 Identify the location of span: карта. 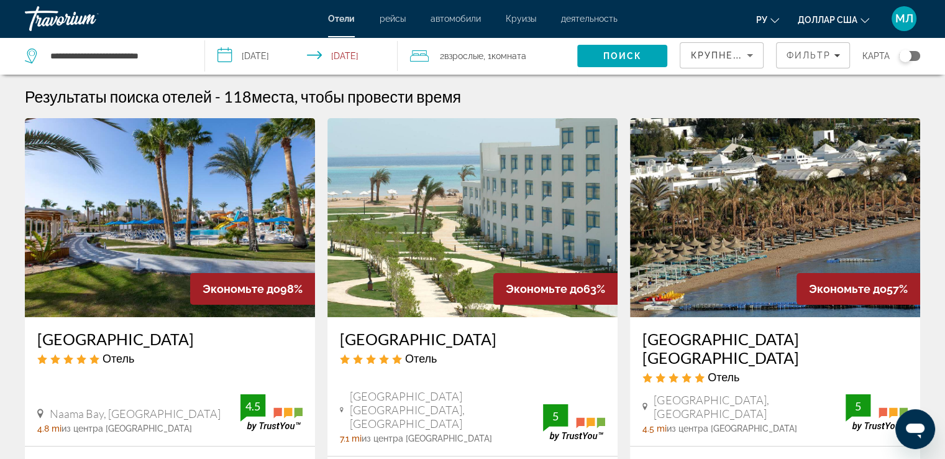
(876, 56).